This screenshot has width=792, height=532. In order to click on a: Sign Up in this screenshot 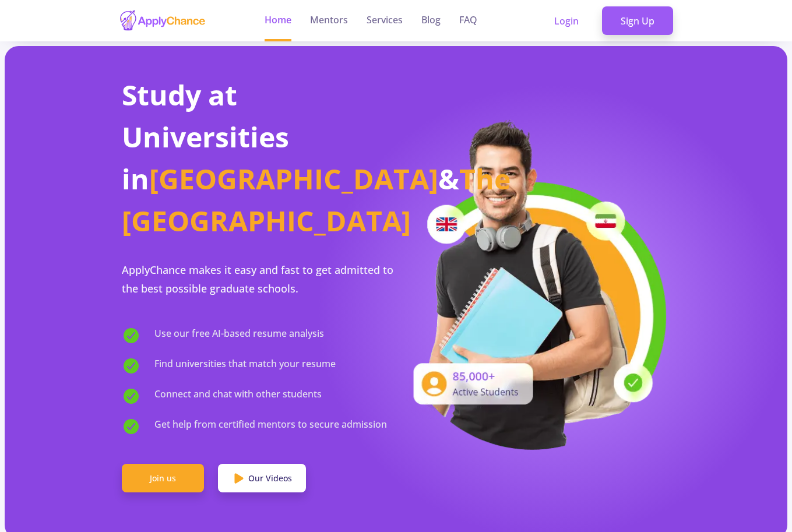, I will do `click(637, 21)`.